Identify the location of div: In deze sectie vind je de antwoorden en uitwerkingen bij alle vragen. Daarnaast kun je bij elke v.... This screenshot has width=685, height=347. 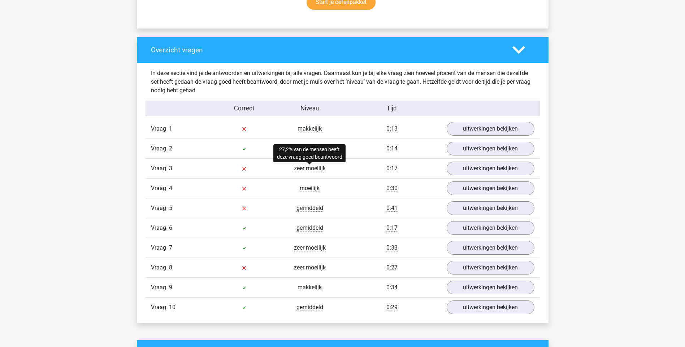
(343, 82).